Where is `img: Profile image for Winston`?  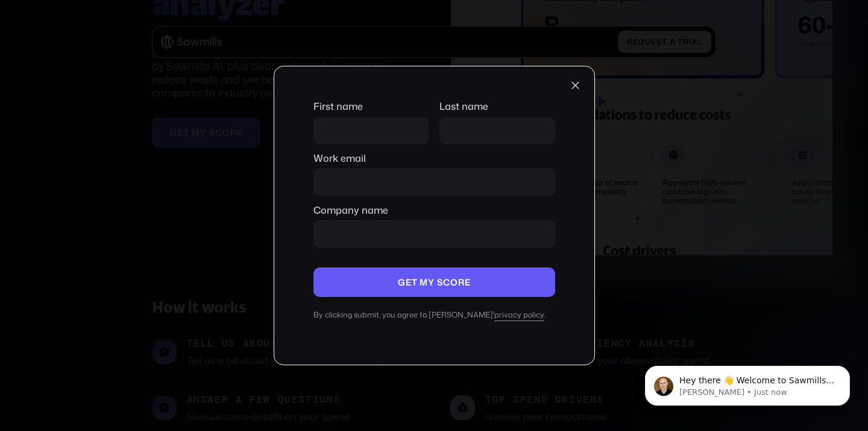
img: Profile image for Winston is located at coordinates (36, 46).